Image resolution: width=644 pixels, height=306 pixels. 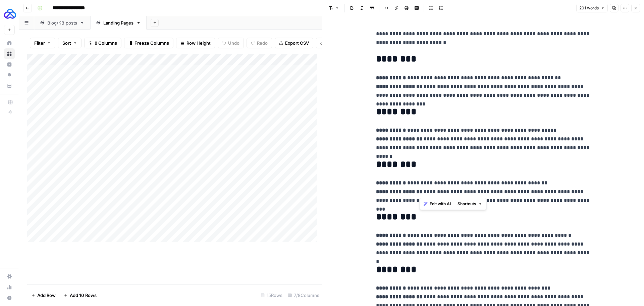 I want to click on span: Undo, so click(x=234, y=43).